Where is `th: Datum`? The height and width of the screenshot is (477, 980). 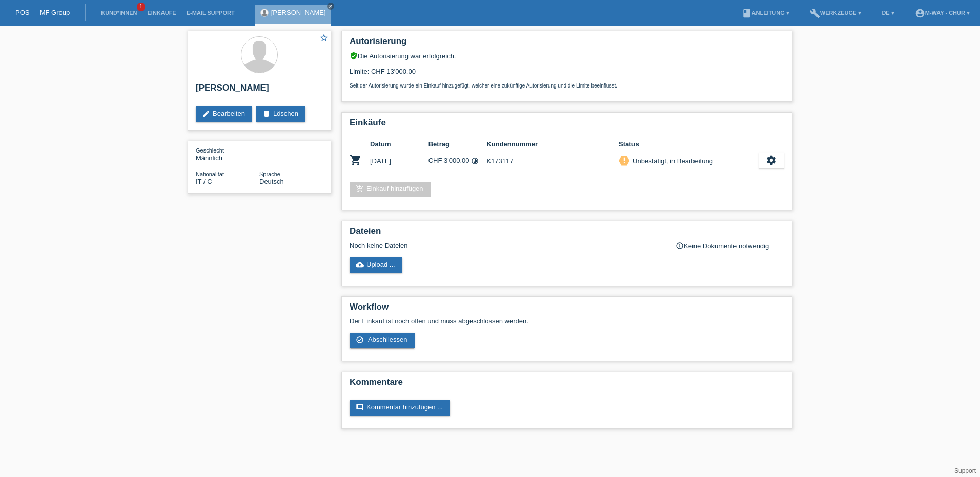 th: Datum is located at coordinates (399, 144).